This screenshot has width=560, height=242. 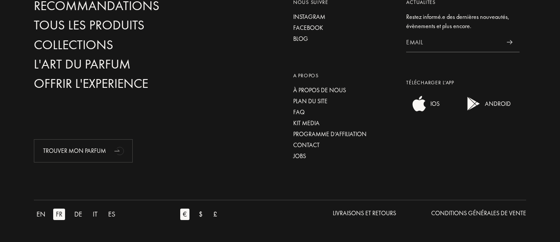 What do you see at coordinates (479, 214) in the screenshot?
I see `a: Conditions Générales de Vente` at bounding box center [479, 214].